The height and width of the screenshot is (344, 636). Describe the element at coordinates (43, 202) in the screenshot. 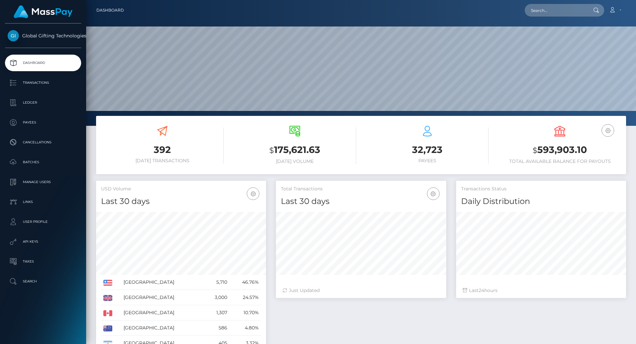

I see `a: Links` at that location.